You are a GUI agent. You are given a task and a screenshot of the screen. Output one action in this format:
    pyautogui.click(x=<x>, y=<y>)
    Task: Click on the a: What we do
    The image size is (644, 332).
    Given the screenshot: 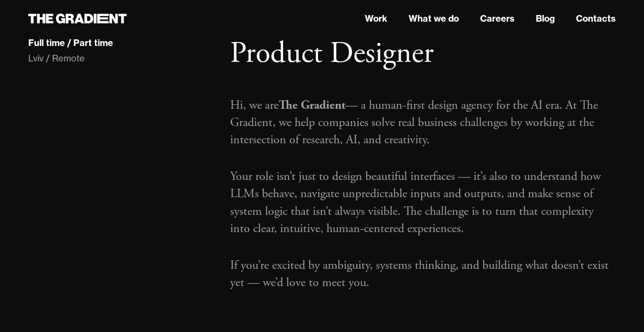 What is the action you would take?
    pyautogui.click(x=434, y=19)
    